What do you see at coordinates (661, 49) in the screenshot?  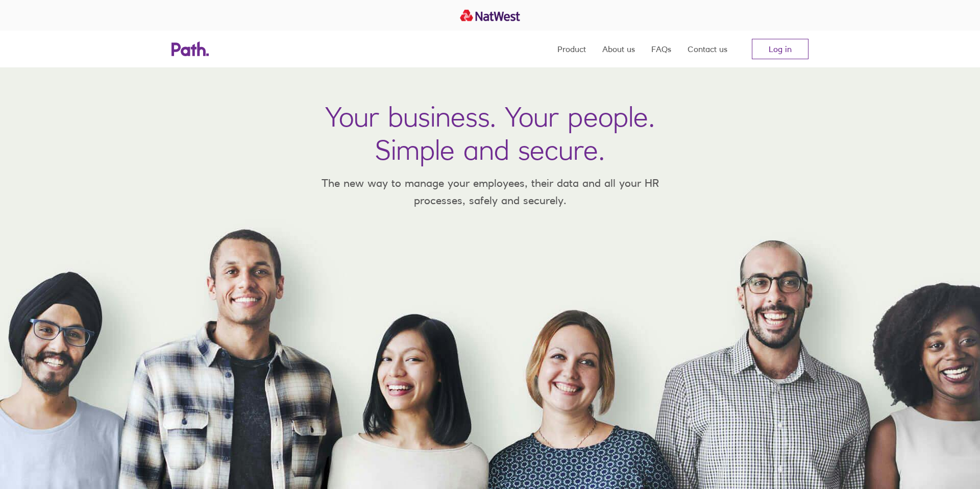 I see `a: FAQs` at bounding box center [661, 49].